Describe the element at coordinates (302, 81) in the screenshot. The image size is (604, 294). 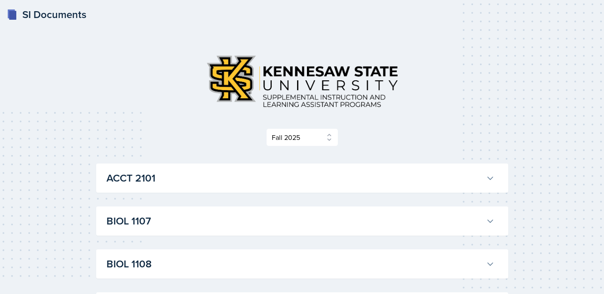
I see `img: Kennesaw State University` at that location.